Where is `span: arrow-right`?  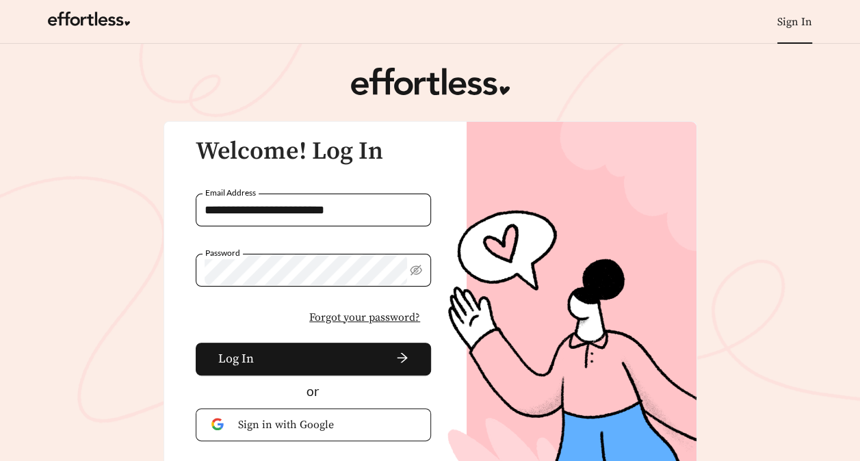
span: arrow-right is located at coordinates (334, 359).